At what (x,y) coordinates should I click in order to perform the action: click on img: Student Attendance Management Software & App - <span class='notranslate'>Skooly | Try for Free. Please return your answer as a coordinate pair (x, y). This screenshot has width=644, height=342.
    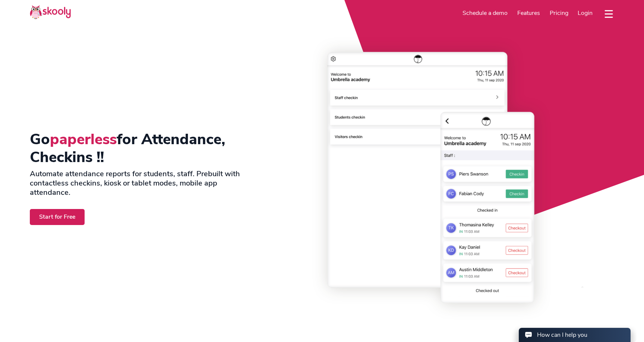
    Looking at the image, I should click on (439, 177).